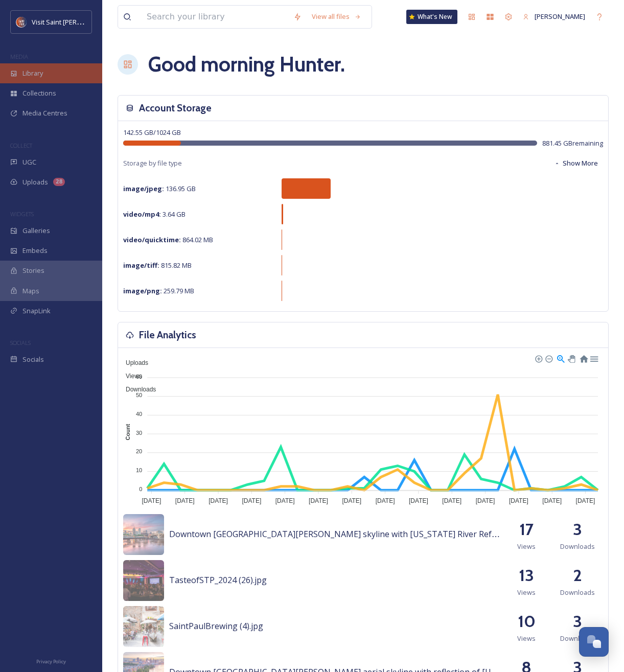  Describe the element at coordinates (158, 266) in the screenshot. I see `span: 815.82 MB` at that location.